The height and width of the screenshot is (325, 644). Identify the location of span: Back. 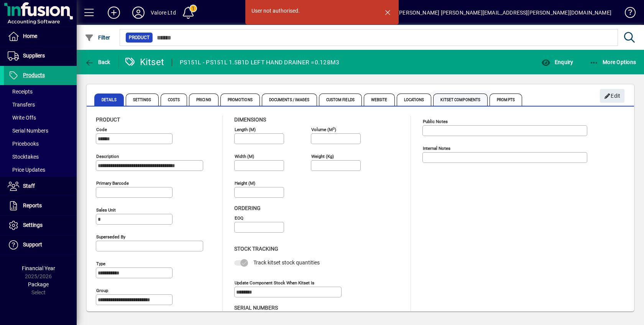
(98, 62).